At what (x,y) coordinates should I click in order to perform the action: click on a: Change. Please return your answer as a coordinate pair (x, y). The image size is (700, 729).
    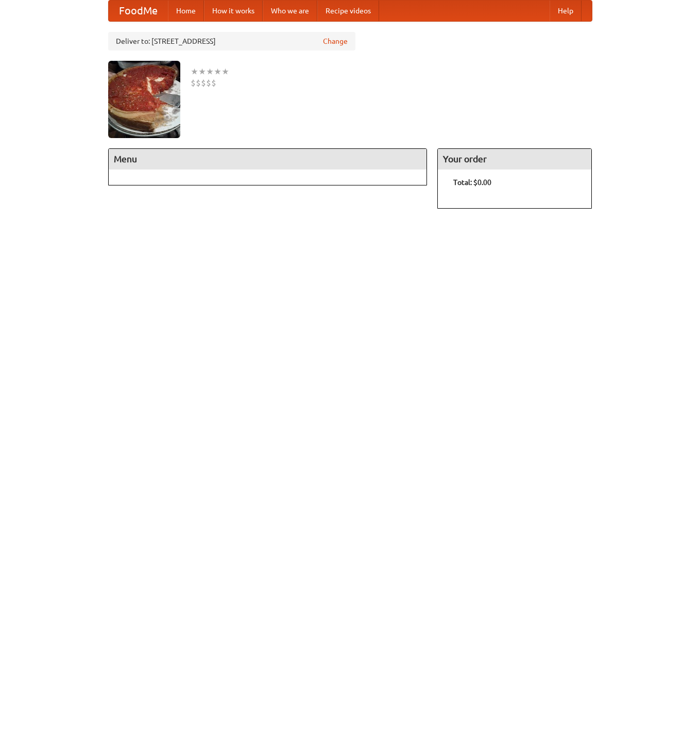
    Looking at the image, I should click on (336, 41).